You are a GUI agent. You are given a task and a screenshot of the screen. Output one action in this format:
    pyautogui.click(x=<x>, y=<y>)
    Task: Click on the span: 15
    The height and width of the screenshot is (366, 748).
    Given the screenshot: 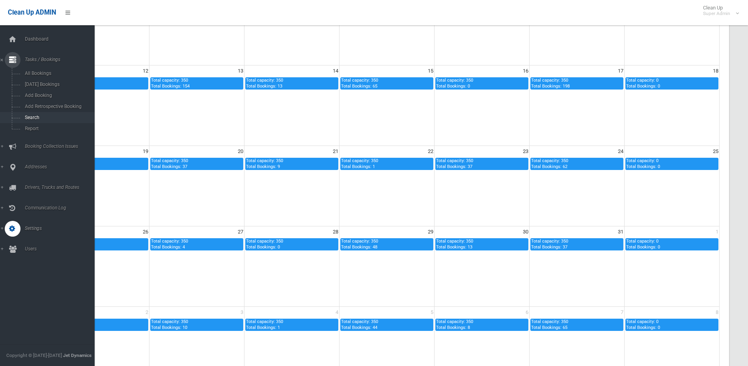 What is the action you would take?
    pyautogui.click(x=431, y=71)
    